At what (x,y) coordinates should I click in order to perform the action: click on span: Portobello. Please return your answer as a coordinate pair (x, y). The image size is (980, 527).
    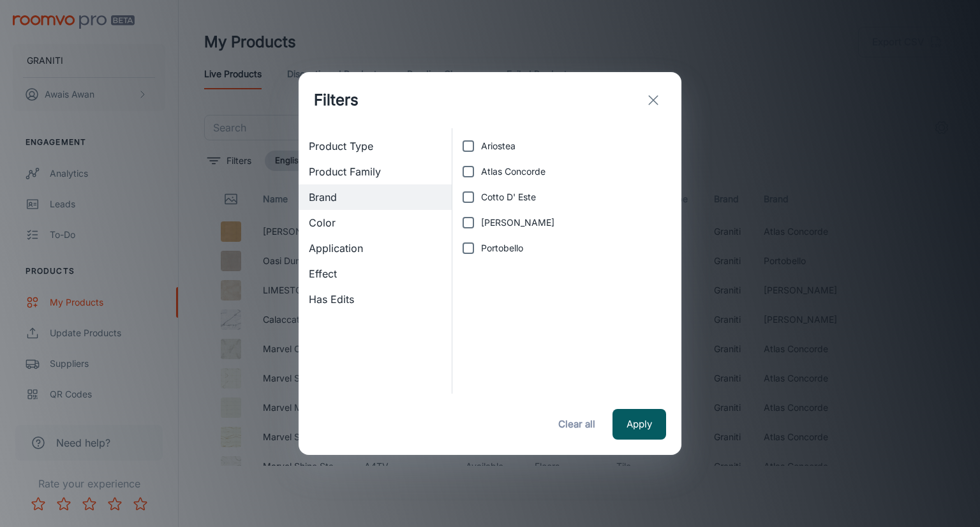
    Looking at the image, I should click on (502, 248).